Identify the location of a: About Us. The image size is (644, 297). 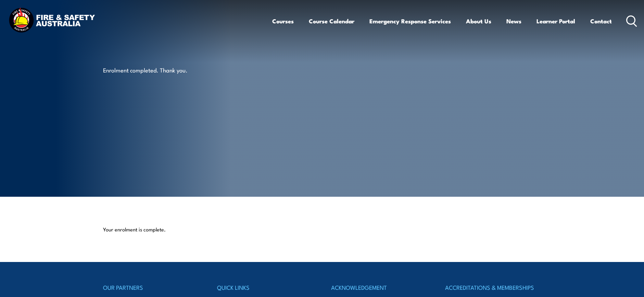
(479, 21).